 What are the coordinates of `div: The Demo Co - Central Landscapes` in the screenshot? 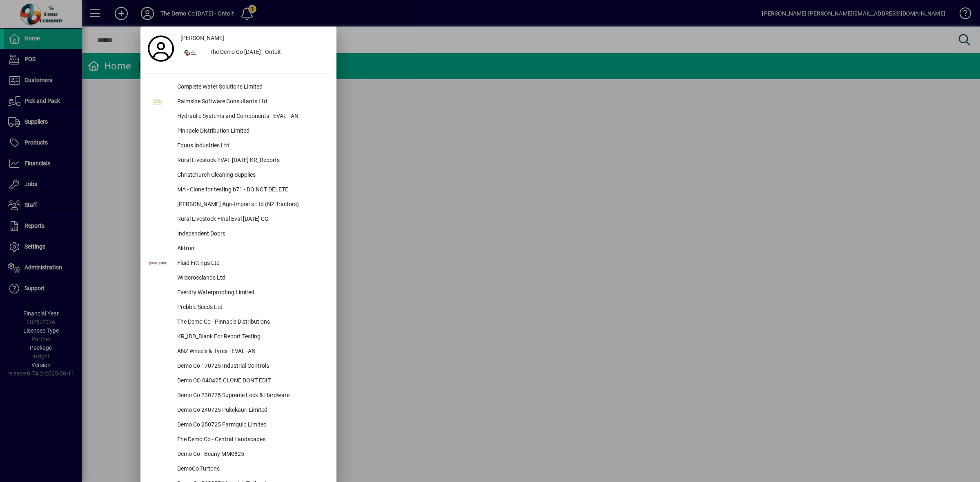 It's located at (251, 440).